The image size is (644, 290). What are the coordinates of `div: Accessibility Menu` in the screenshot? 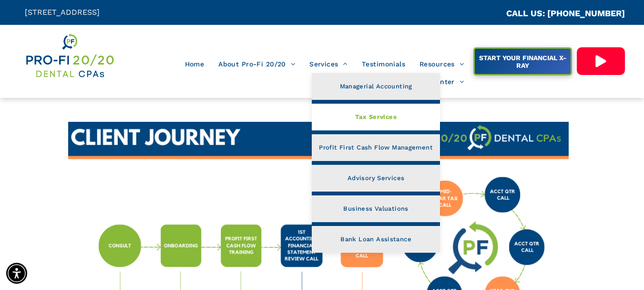 It's located at (17, 273).